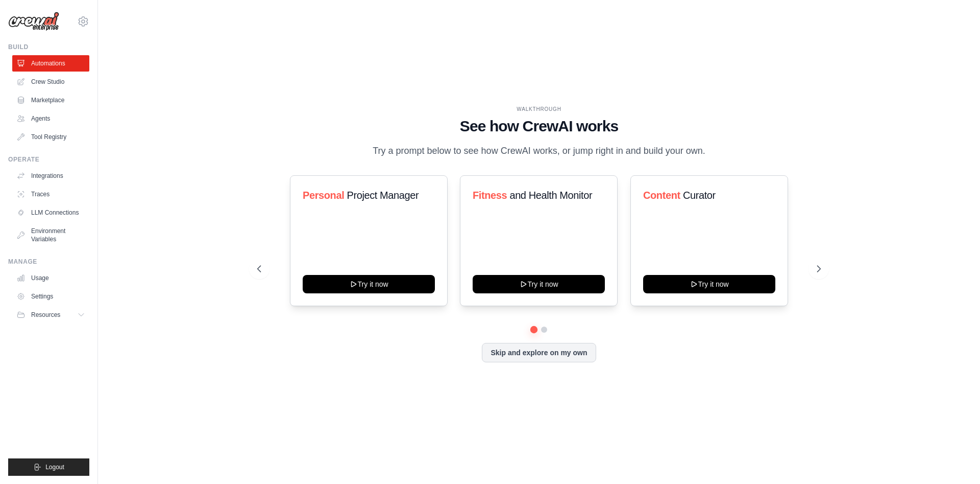 The height and width of the screenshot is (484, 980). Describe the element at coordinates (50, 176) in the screenshot. I see `a: Integrations` at that location.